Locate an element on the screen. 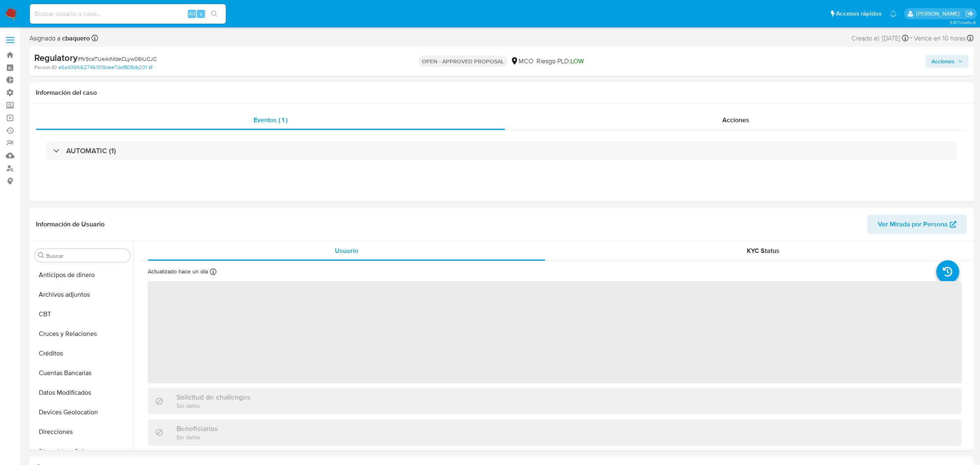  span: Riesgo PLD: is located at coordinates (560, 61).